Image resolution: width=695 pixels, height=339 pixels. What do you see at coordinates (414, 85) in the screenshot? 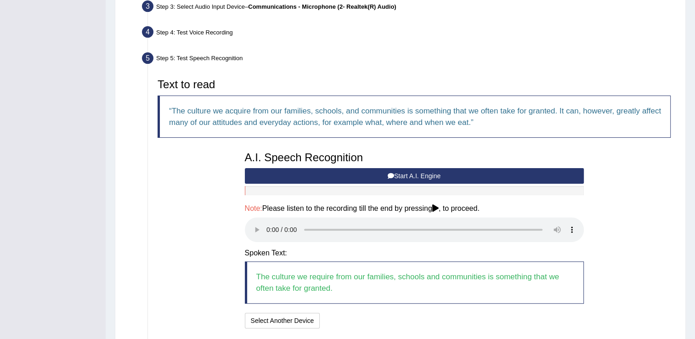
I see `h3: Text to read` at bounding box center [414, 85].